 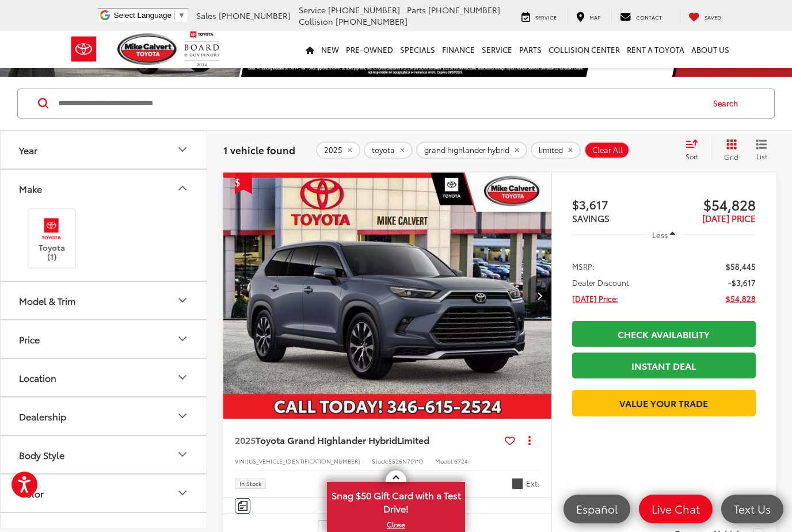 What do you see at coordinates (416, 10) in the screenshot?
I see `span: Parts` at bounding box center [416, 10].